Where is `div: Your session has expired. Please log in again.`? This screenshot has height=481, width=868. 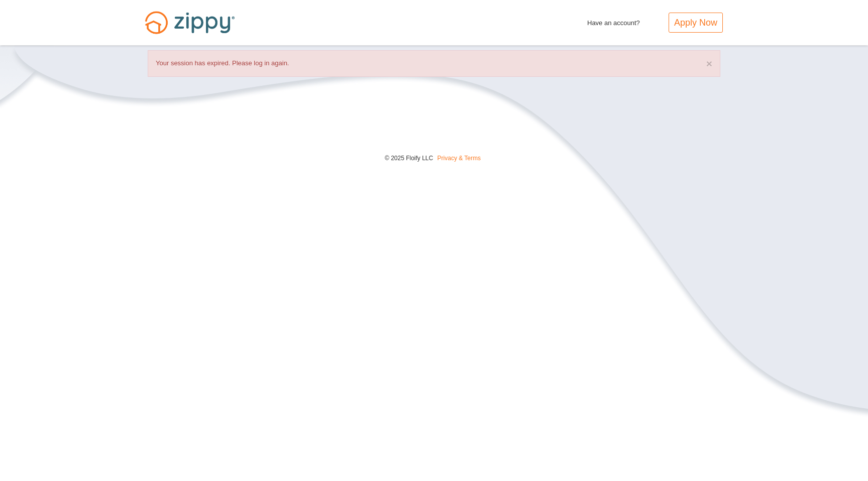 div: Your session has expired. Please log in again. is located at coordinates (434, 63).